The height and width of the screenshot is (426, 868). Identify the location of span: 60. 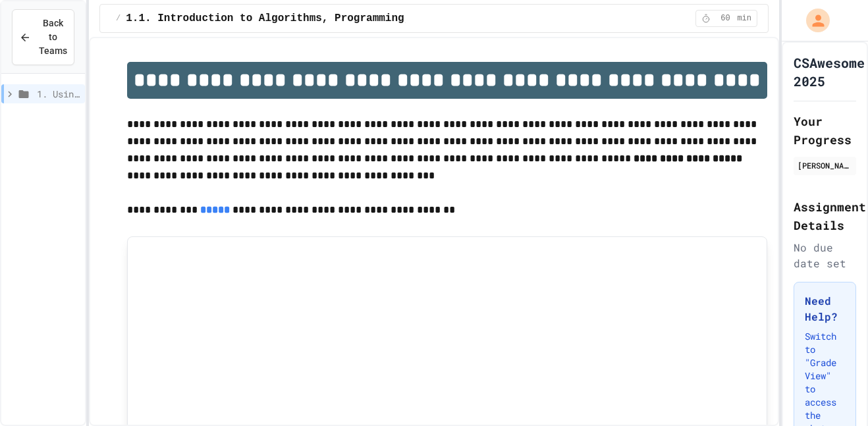
(725, 18).